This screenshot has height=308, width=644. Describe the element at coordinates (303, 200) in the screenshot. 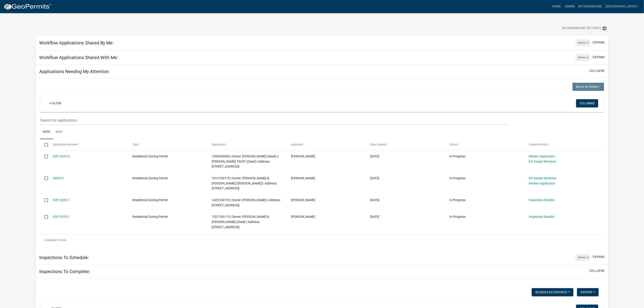

I see `span: Robert Fry` at that location.